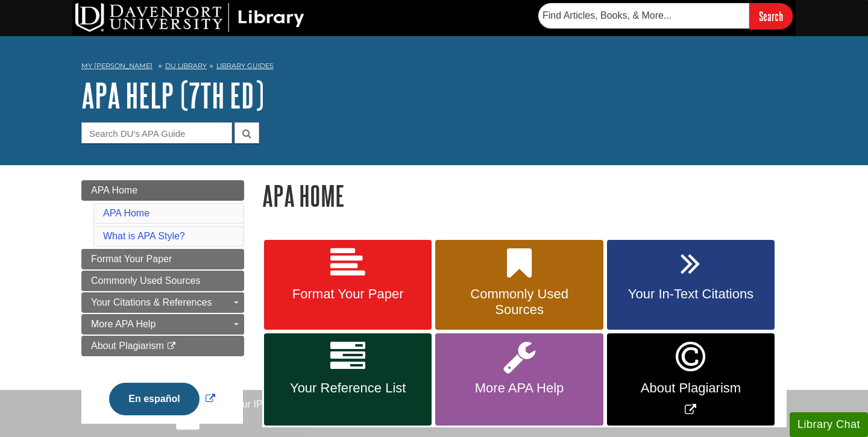 The image size is (868, 437). I want to click on input: Search, so click(771, 15).